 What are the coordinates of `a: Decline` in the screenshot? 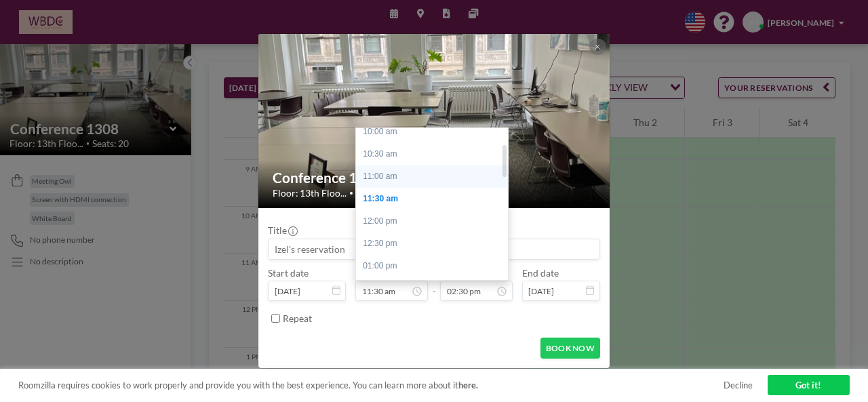 It's located at (738, 385).